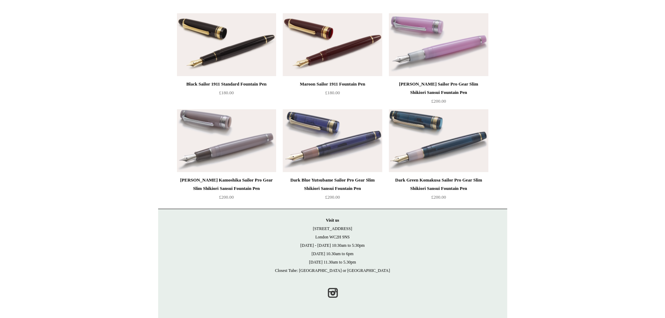 The height and width of the screenshot is (318, 665). What do you see at coordinates (227, 84) in the screenshot?
I see `div: Black Sailor 1911 Standard Fountain Pen` at bounding box center [227, 84].